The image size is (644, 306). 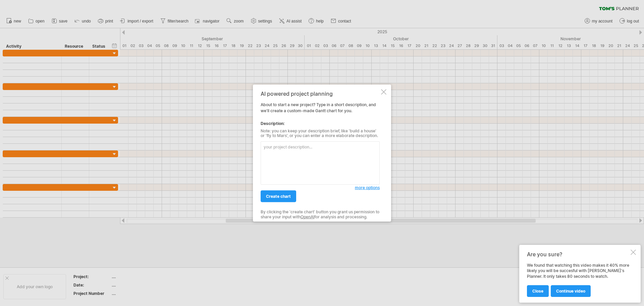 What do you see at coordinates (538, 291) in the screenshot?
I see `a: close` at bounding box center [538, 291].